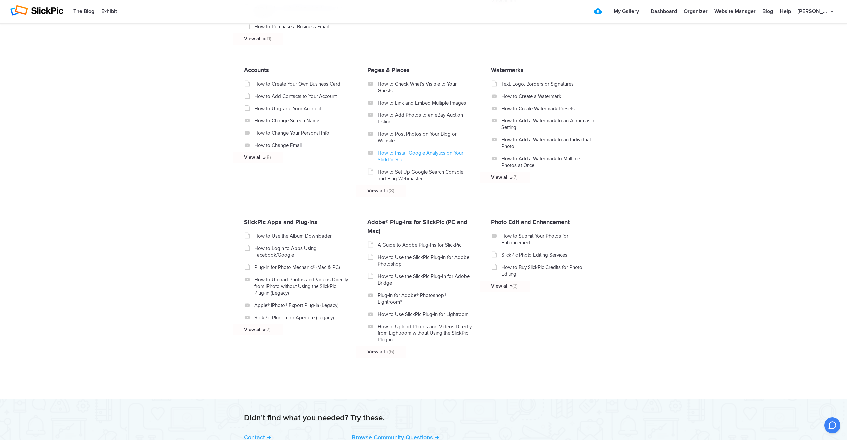 This screenshot has height=440, width=847. What do you see at coordinates (425, 261) in the screenshot?
I see `a: How to Use the SlickPic Plug-in for Adobe Photoshop` at bounding box center [425, 261].